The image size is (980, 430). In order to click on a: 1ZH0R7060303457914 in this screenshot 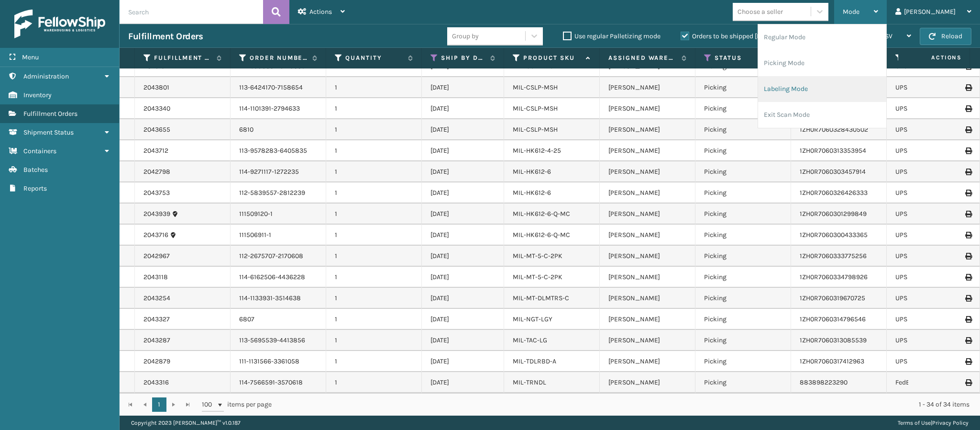, I will do `click(833, 172)`.